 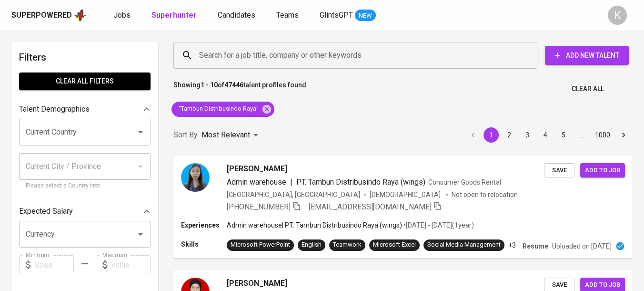 I want to click on button: Add to job, so click(x=603, y=170).